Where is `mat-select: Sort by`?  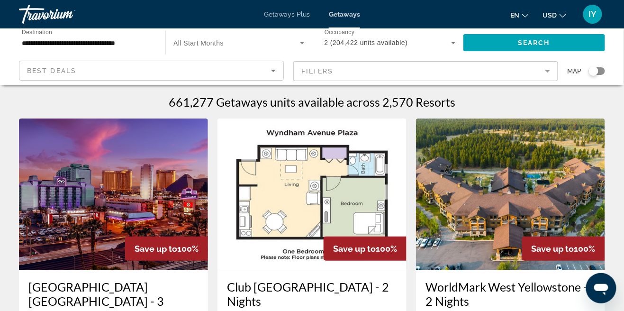
mat-select: Sort by is located at coordinates (151, 71).